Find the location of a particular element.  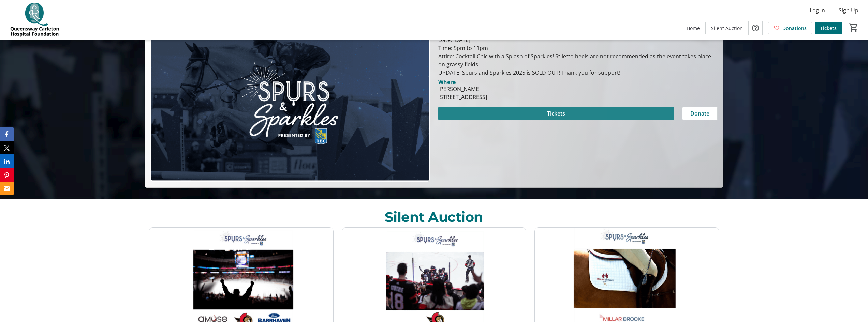

button: Sign Up is located at coordinates (849, 10).